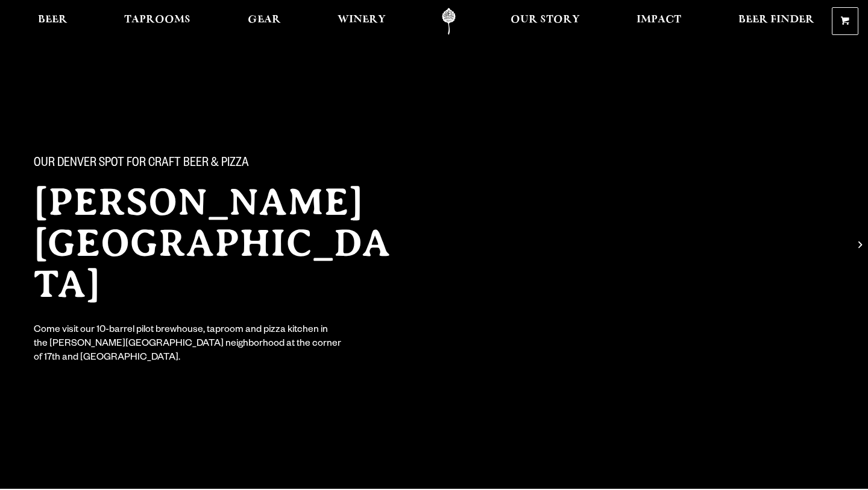 The image size is (868, 490). Describe the element at coordinates (545, 20) in the screenshot. I see `span: Our Story` at that location.